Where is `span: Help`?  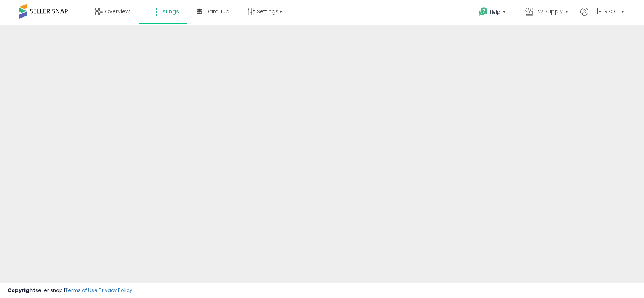 span: Help is located at coordinates (495, 12).